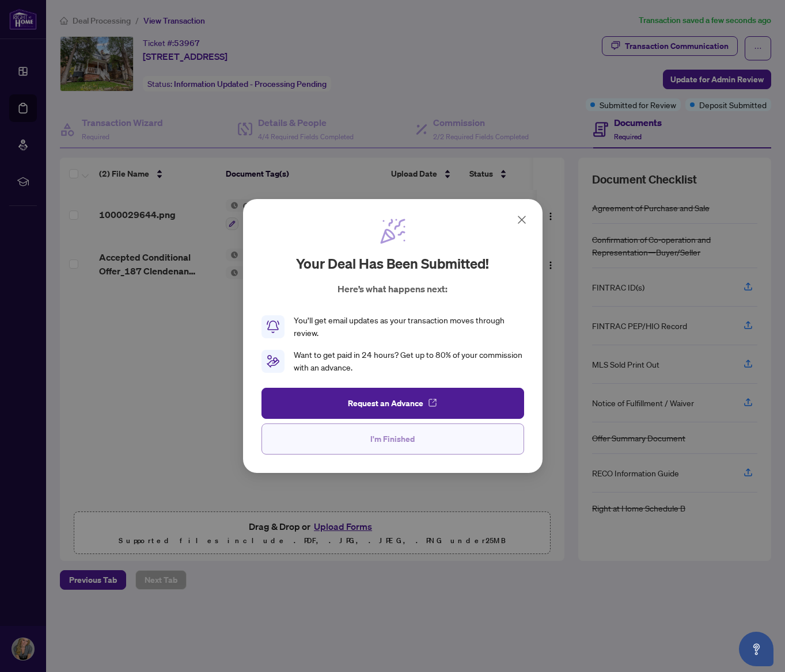 The height and width of the screenshot is (672, 785). Describe the element at coordinates (392, 403) in the screenshot. I see `button: Request an Advance` at that location.